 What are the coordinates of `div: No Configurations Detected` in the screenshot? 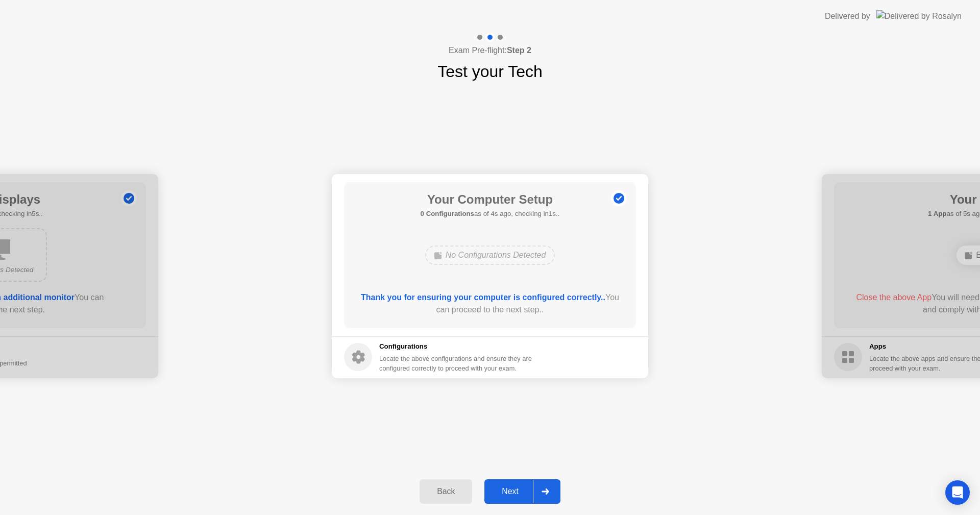 It's located at (490, 255).